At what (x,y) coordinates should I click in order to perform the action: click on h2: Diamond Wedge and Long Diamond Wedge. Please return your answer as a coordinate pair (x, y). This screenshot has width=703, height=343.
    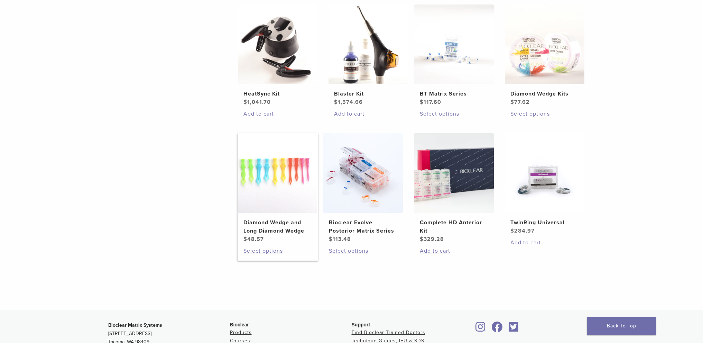
    Looking at the image, I should click on (278, 227).